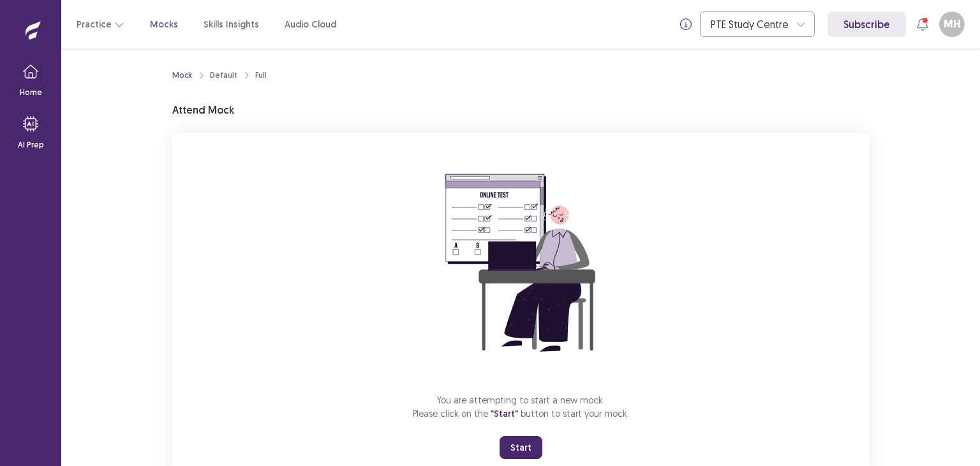 Image resolution: width=980 pixels, height=466 pixels. Describe the element at coordinates (750, 24) in the screenshot. I see `div: PTE Study Centre` at that location.